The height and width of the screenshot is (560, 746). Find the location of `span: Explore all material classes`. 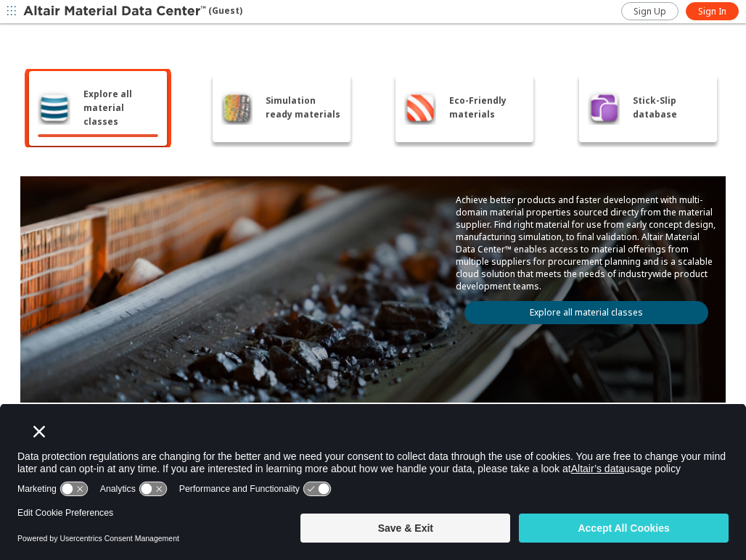

span: Explore all material classes is located at coordinates (121, 107).